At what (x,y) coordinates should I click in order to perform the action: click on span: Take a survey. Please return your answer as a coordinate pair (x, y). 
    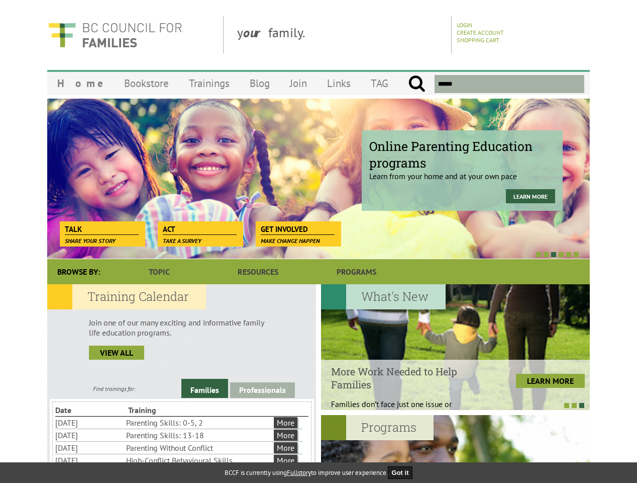
    Looking at the image, I should click on (182, 240).